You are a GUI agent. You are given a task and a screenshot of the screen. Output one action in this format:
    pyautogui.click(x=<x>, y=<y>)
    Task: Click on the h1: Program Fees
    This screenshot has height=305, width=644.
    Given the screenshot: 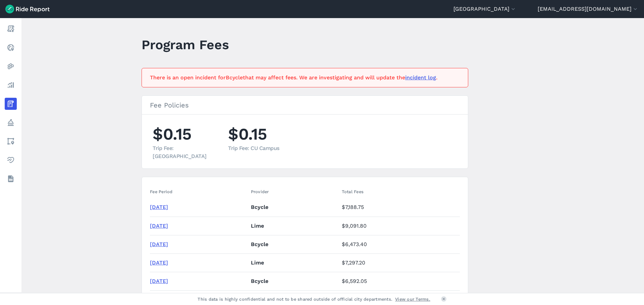 What is the action you would take?
    pyautogui.click(x=185, y=44)
    